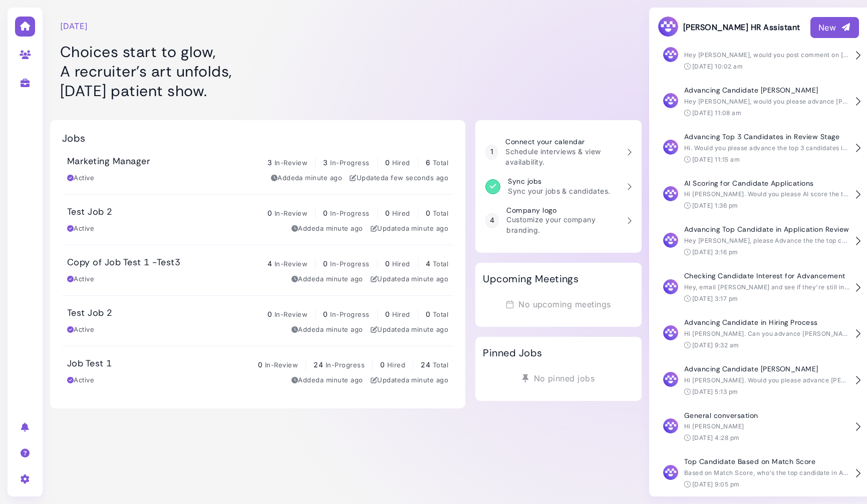 The height and width of the screenshot is (504, 867). Describe the element at coordinates (767, 229) in the screenshot. I see `h4: Advancing Top Candidate in Application Review` at that location.